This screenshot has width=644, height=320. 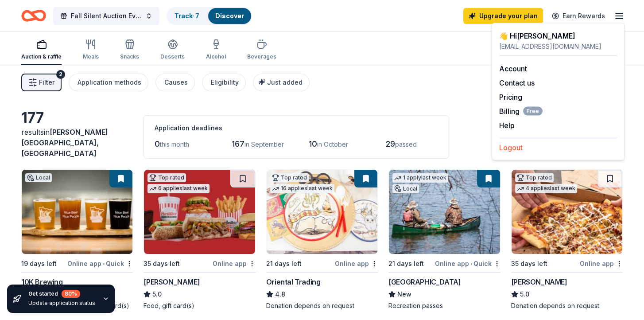 What do you see at coordinates (302, 188) in the screenshot?
I see `div: 16 applies last week` at bounding box center [302, 188].